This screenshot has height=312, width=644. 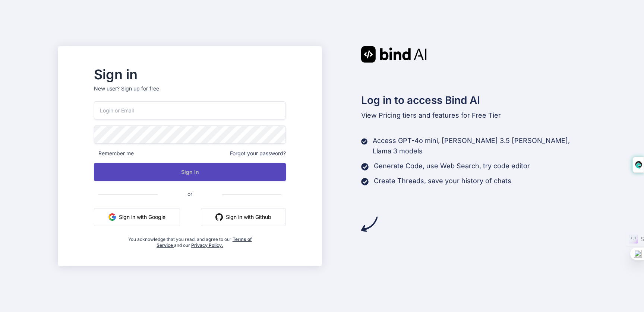 What do you see at coordinates (394, 54) in the screenshot?
I see `img: Bind AI logo` at bounding box center [394, 54].